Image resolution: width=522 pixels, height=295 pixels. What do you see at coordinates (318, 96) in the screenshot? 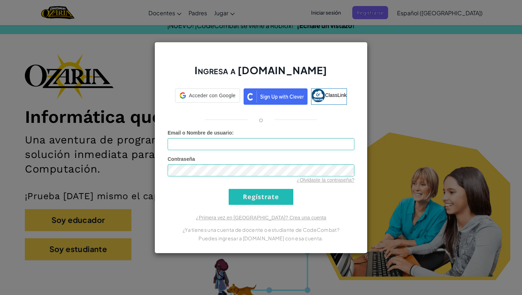
I see `img: classlink-logo-small.png` at bounding box center [318, 96].